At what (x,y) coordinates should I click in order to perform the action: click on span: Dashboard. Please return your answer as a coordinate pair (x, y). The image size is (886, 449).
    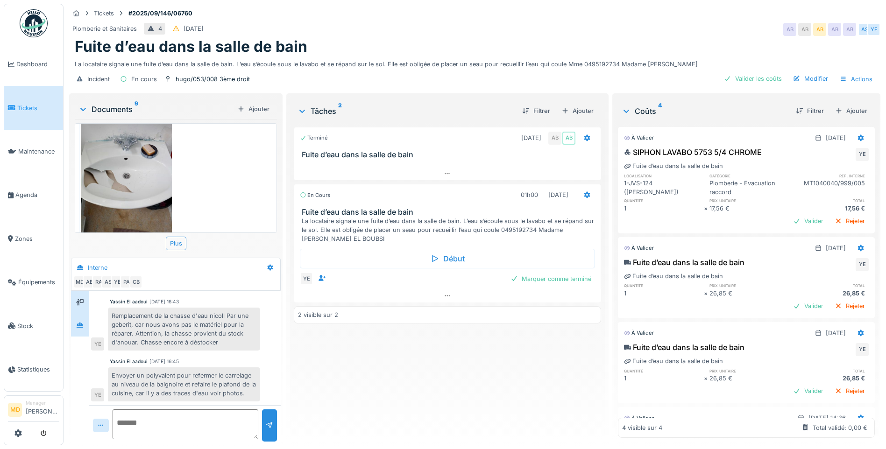
    Looking at the image, I should click on (38, 64).